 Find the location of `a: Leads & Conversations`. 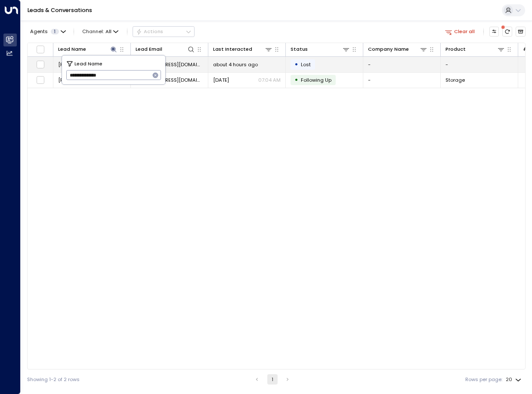

a: Leads & Conversations is located at coordinates (60, 10).